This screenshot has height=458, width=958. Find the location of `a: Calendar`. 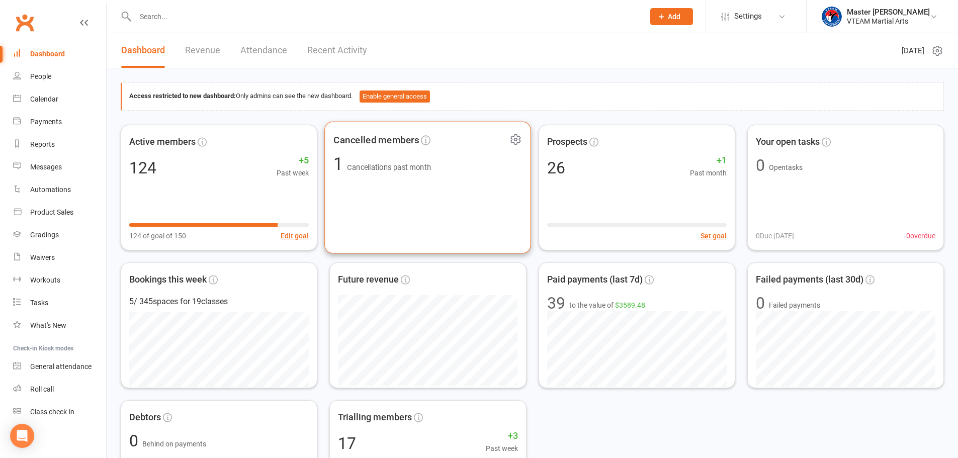

a: Calendar is located at coordinates (59, 99).